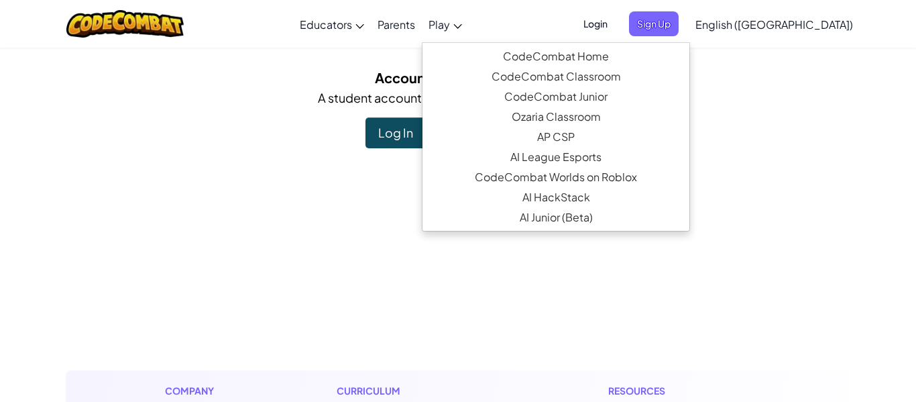 The image size is (916, 402). Describe the element at coordinates (326, 24) in the screenshot. I see `span: Educators` at that location.